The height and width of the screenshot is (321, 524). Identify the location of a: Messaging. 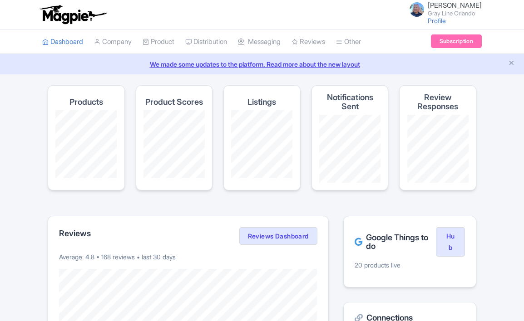
(259, 42).